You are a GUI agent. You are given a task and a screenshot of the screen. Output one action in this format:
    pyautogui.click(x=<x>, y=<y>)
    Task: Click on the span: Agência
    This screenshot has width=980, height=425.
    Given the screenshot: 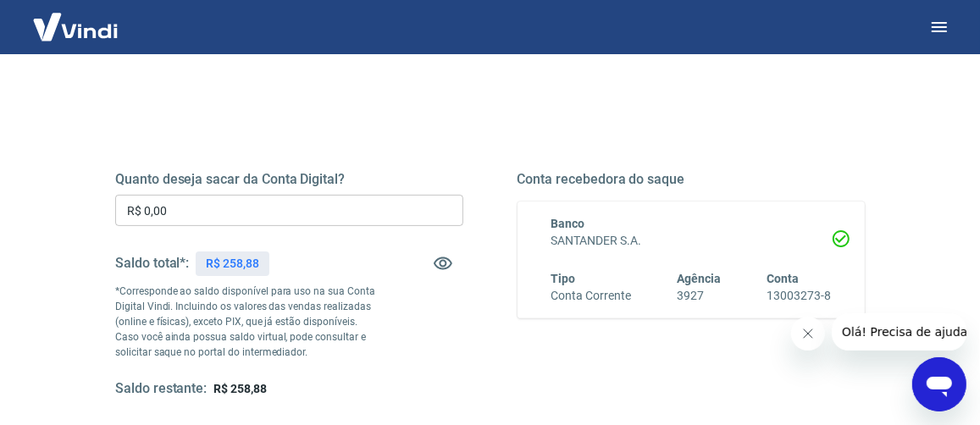 What is the action you would take?
    pyautogui.click(x=699, y=279)
    